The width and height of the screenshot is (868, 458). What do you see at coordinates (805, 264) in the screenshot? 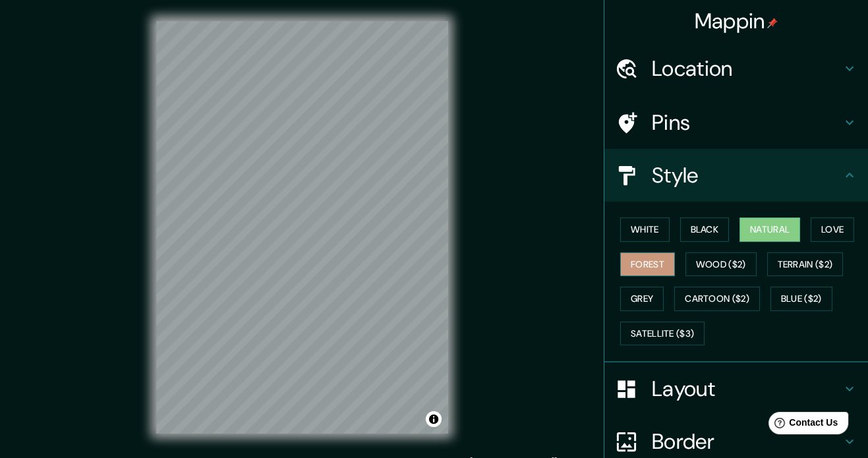
I see `button: Terrain ($2)` at bounding box center [805, 264].